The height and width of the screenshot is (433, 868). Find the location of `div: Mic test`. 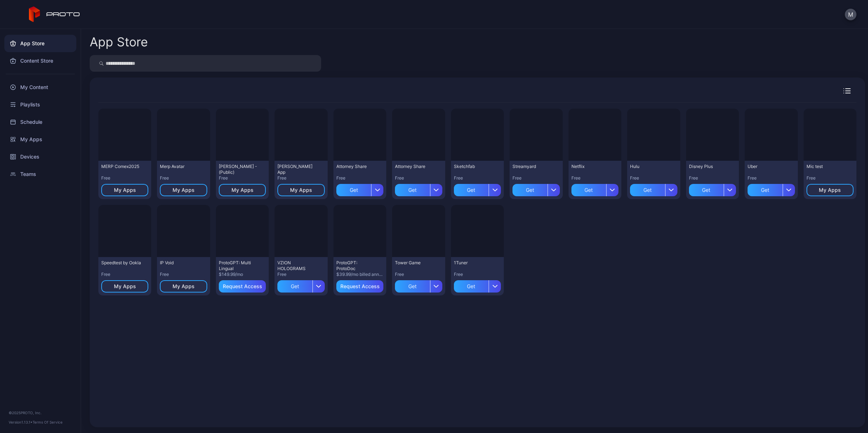

div: Mic test is located at coordinates (827, 166).